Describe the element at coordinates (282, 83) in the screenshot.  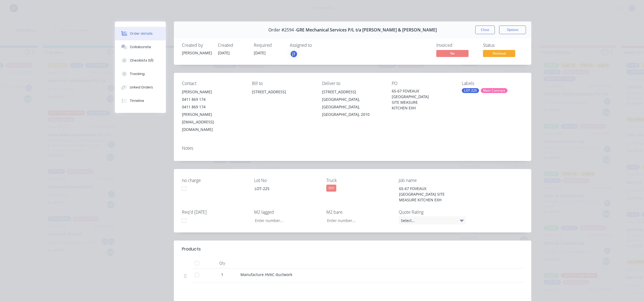
I see `div: Bill to` at that location.